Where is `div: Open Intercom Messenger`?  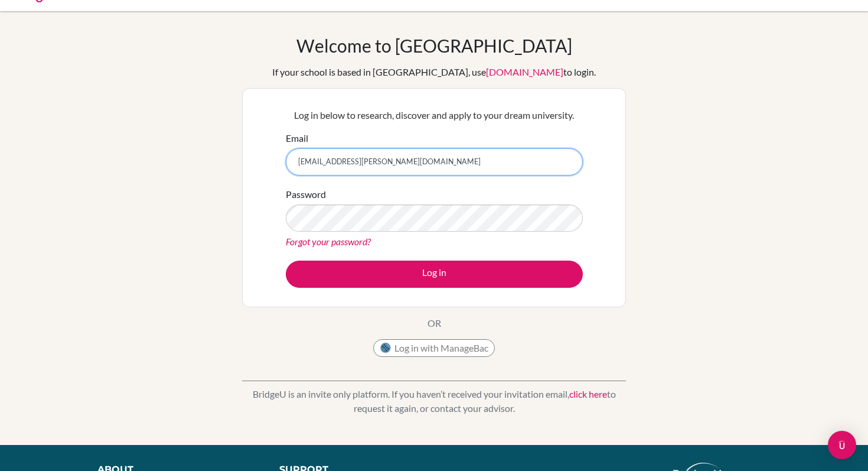
div: Open Intercom Messenger is located at coordinates (842, 445).